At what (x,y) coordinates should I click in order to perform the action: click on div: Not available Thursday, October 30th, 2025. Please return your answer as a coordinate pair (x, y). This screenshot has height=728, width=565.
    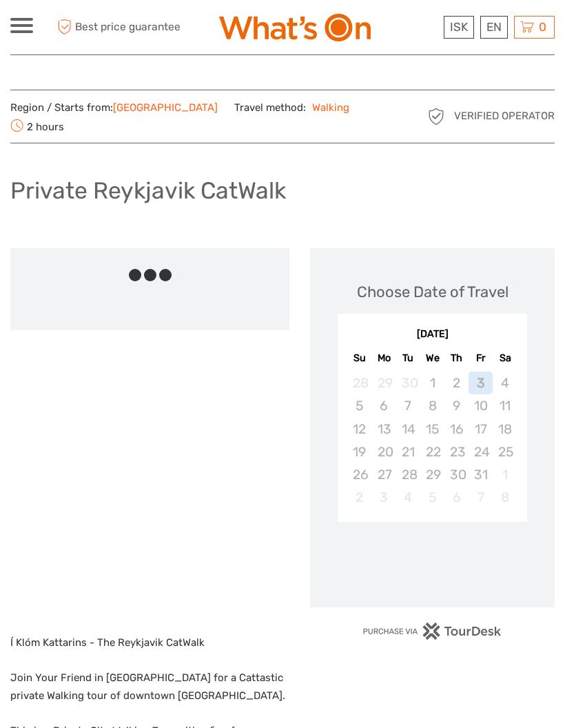
    Looking at the image, I should click on (456, 475).